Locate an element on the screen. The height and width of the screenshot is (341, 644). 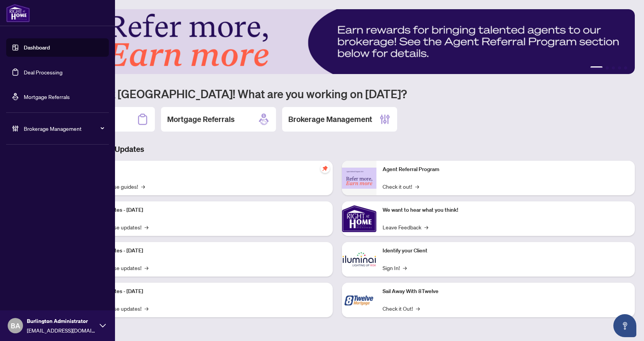
p: Self-Help is located at coordinates (204, 169).